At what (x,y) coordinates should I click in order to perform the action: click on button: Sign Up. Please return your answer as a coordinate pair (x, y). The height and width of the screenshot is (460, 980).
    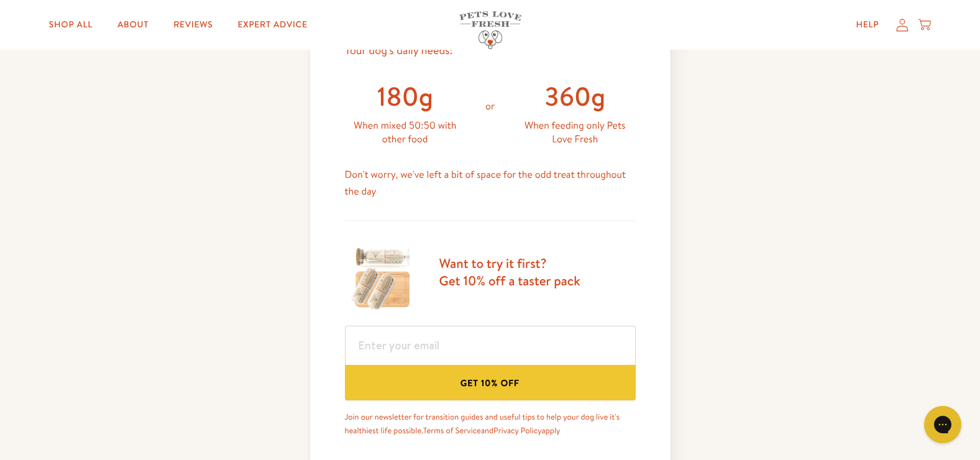
    Looking at the image, I should click on (490, 382).